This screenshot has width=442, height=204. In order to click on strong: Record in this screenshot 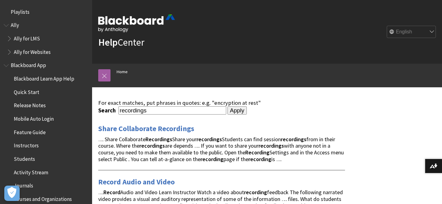, I will do `click(112, 192)`.